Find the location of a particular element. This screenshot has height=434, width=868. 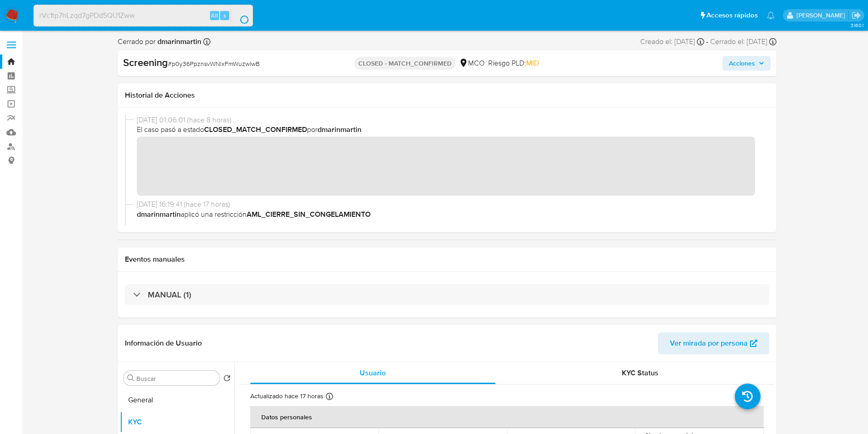

b: Screening is located at coordinates (146, 62).